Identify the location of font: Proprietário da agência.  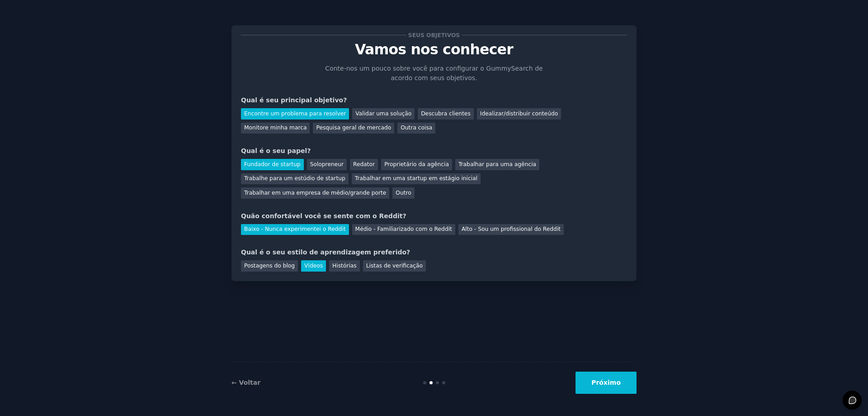
(416, 164).